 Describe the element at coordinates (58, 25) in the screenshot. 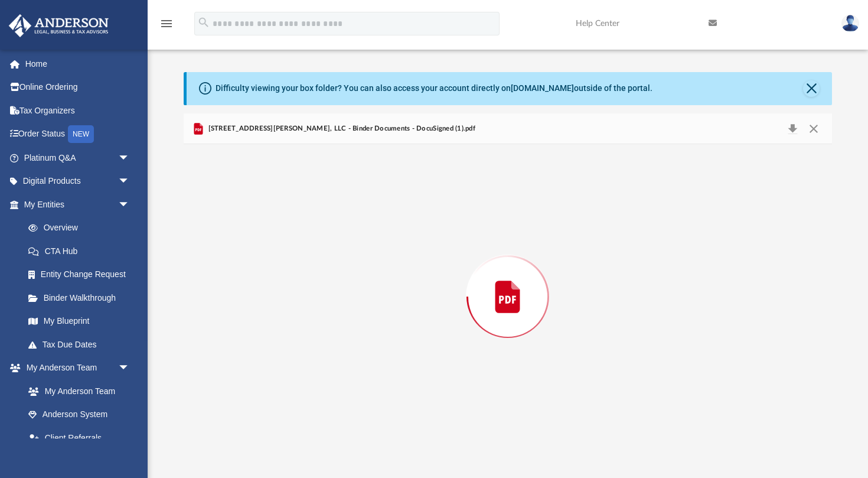

I see `img: Anderson Advisors Platinum Portal` at that location.